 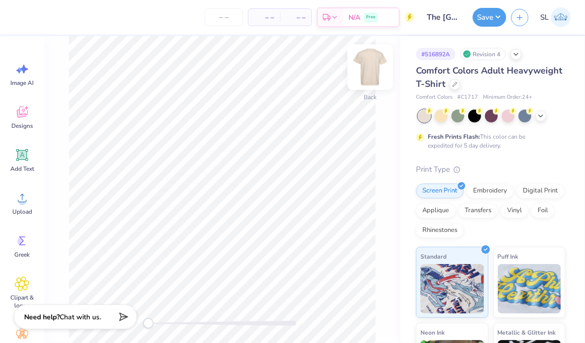 I want to click on span: Upload, so click(x=22, y=212).